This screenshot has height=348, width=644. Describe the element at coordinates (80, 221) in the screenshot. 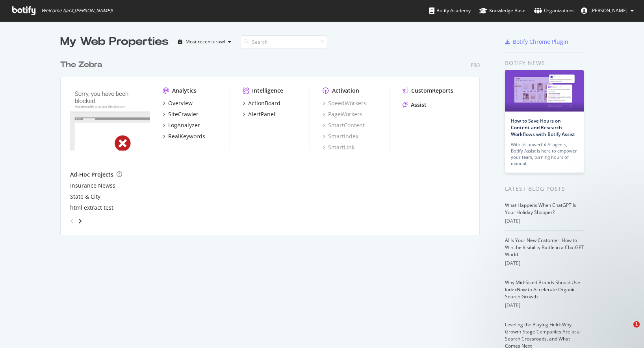

I see `div: angle-right` at that location.